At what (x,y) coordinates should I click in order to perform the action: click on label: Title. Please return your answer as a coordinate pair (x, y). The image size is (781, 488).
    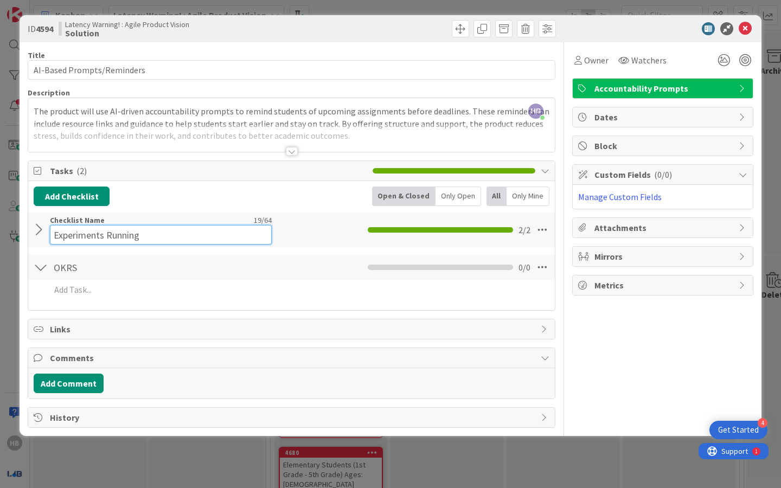
    Looking at the image, I should click on (36, 55).